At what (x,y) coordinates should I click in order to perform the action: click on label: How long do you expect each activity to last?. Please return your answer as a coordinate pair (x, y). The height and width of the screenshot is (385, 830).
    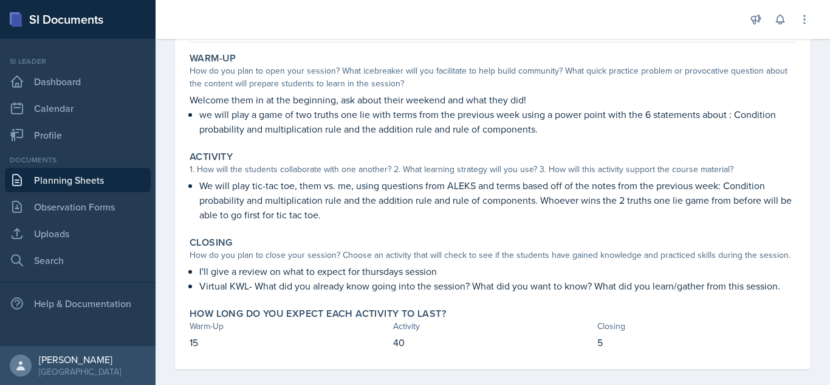
    Looking at the image, I should click on (318, 313).